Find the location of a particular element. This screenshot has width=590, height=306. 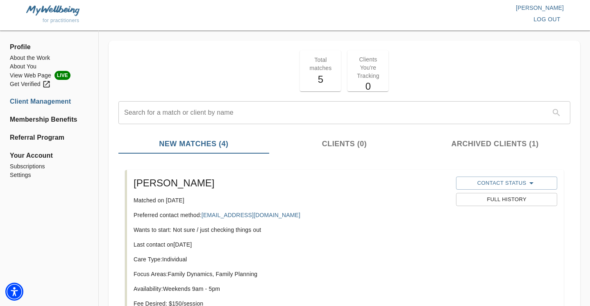

span: Clients (0) is located at coordinates (345, 144).